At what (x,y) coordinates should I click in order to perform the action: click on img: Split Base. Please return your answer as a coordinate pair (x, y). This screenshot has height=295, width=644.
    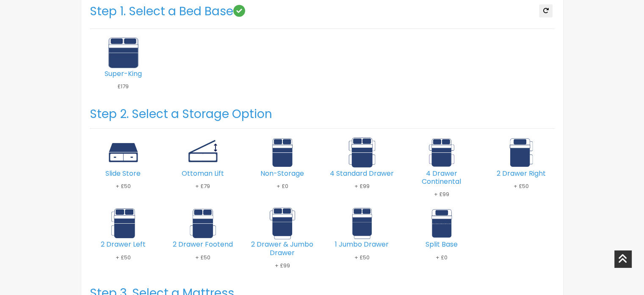
    Looking at the image, I should click on (442, 223).